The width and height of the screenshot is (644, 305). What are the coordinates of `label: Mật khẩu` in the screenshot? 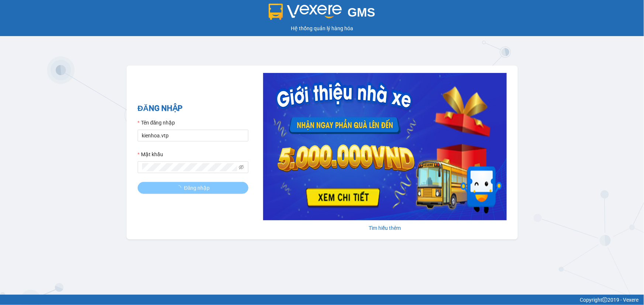 It's located at (150, 155).